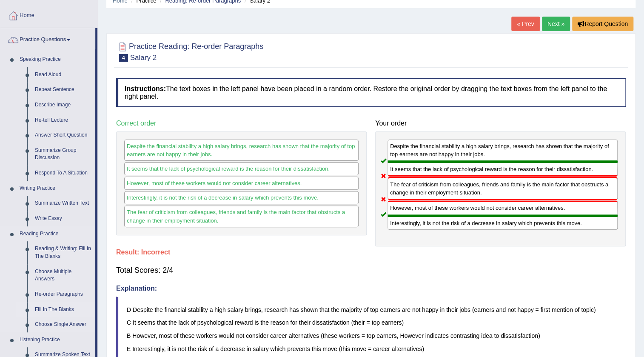 The height and width of the screenshot is (357, 644). Describe the element at coordinates (63, 75) in the screenshot. I see `a: Read Aloud` at that location.